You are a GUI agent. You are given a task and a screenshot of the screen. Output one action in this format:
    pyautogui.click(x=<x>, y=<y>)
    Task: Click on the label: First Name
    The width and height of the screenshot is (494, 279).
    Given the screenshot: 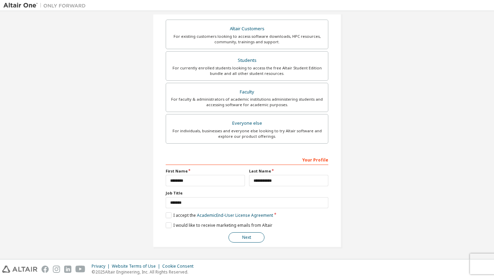 What is the action you would take?
    pyautogui.click(x=205, y=171)
    